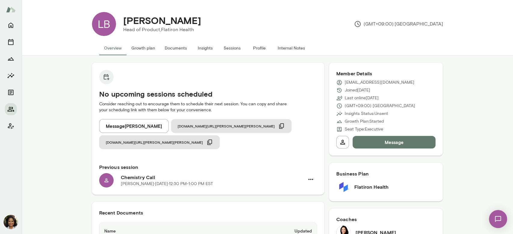  What do you see at coordinates (113, 48) in the screenshot?
I see `button: Overview` at bounding box center [113, 48].